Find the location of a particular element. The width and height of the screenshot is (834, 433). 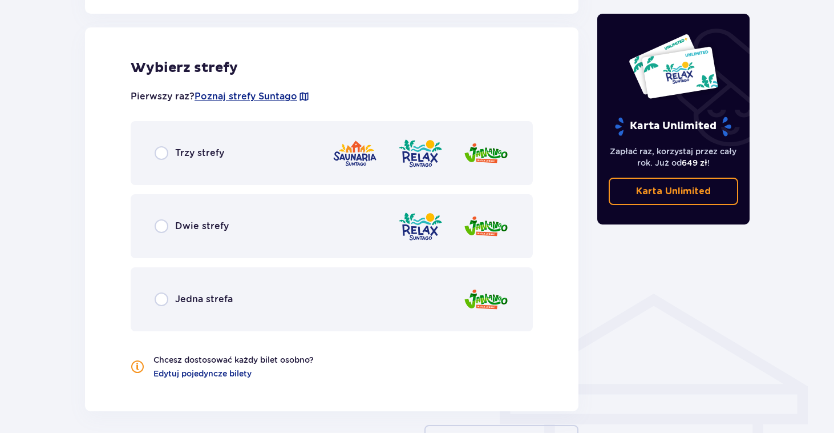

a: Edytuj pojedyncze bilety is located at coordinates (203, 373).